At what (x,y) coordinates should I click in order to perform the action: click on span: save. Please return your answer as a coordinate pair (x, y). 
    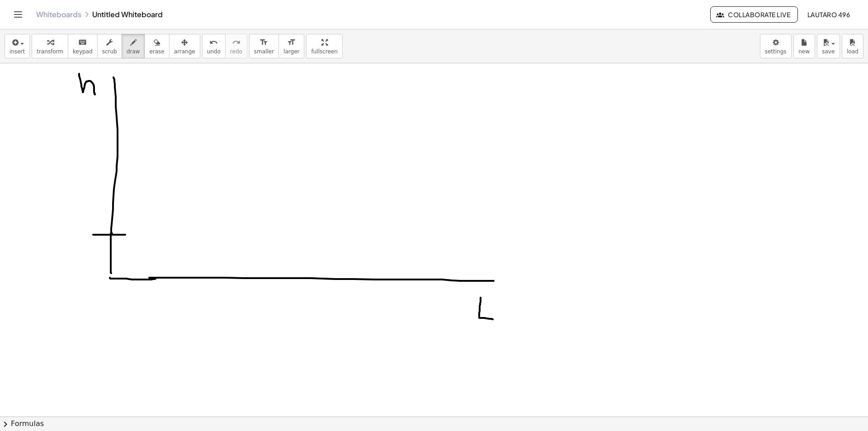
    Looking at the image, I should click on (828, 51).